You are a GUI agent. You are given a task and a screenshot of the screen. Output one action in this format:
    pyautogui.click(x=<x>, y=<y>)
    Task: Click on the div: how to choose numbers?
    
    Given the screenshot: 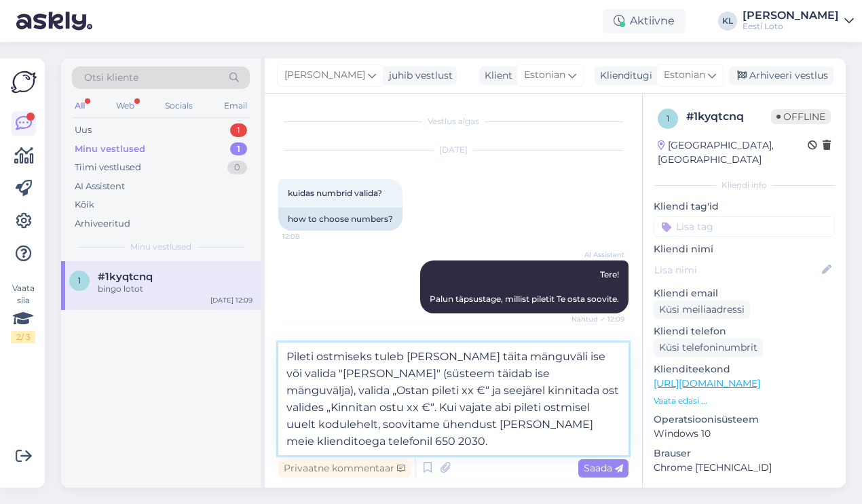 What is the action you would take?
    pyautogui.click(x=340, y=219)
    